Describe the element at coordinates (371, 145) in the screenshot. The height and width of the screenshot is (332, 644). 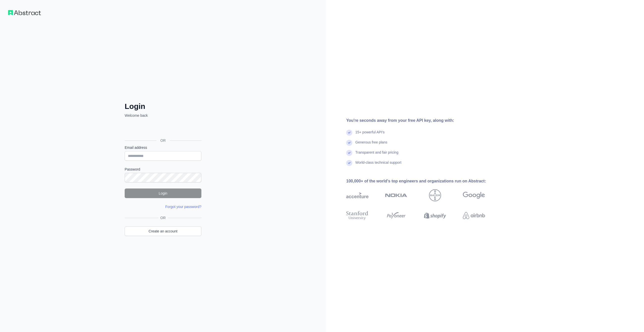
I see `div: Generous free plans` at that location.